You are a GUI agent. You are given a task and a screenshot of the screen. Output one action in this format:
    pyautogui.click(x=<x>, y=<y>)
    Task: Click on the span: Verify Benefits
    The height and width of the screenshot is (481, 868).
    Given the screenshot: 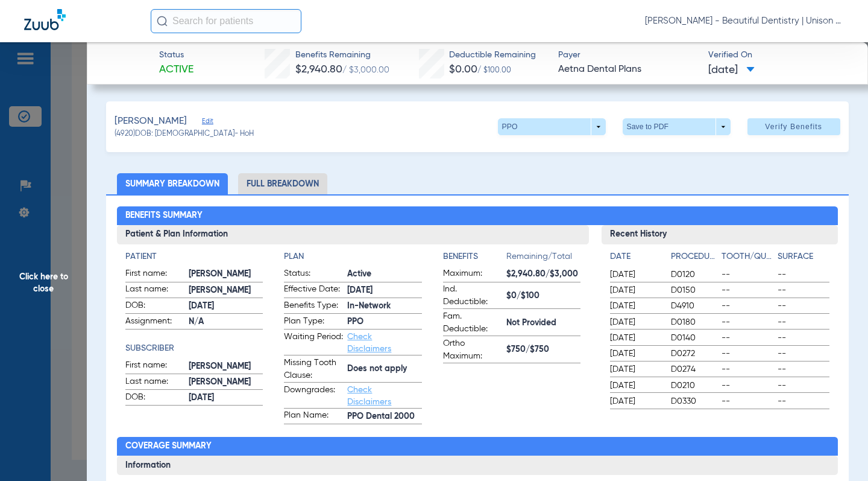 What is the action you would take?
    pyautogui.click(x=793, y=126)
    